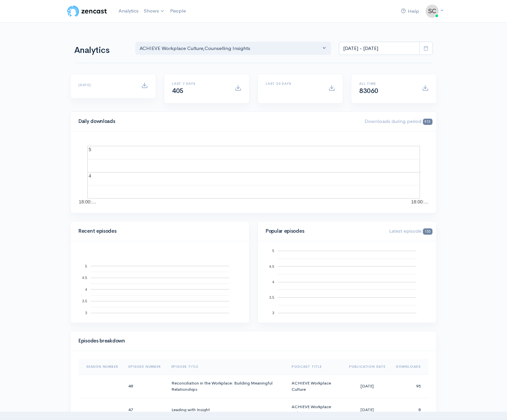 The image size is (507, 420). I want to click on a: Shows, so click(154, 11).